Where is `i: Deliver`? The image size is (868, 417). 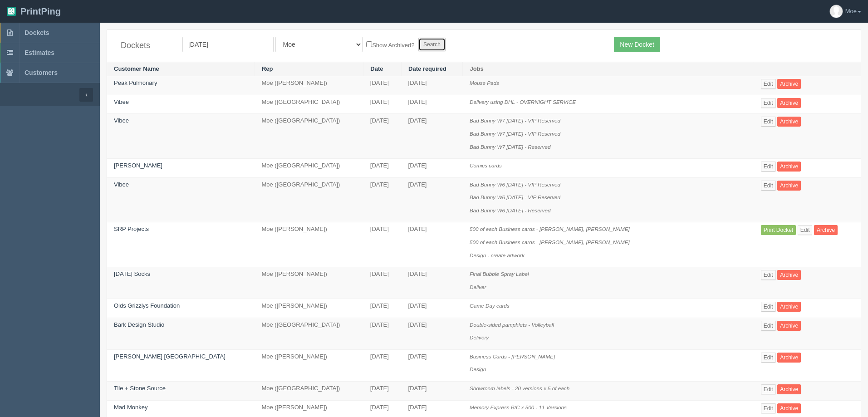
i: Deliver is located at coordinates (478, 287).